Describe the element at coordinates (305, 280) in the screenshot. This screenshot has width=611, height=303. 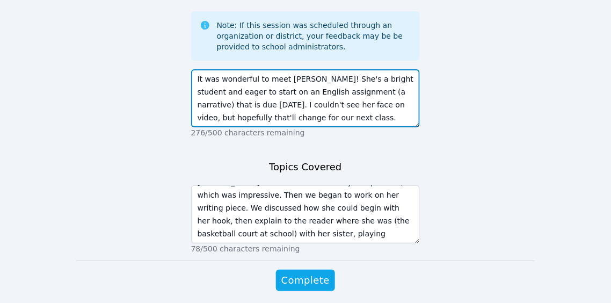
I see `span: Complete` at that location.